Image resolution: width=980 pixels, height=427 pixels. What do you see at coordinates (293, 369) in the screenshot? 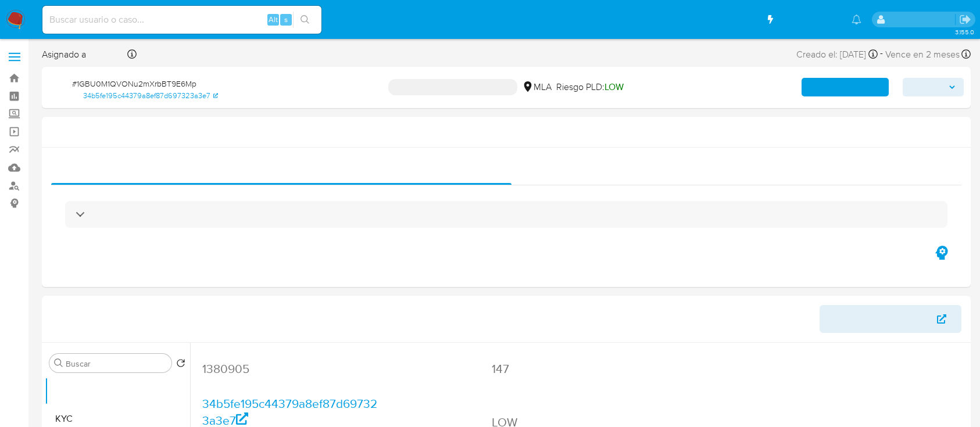
I see `dd: 1380905` at bounding box center [293, 369].